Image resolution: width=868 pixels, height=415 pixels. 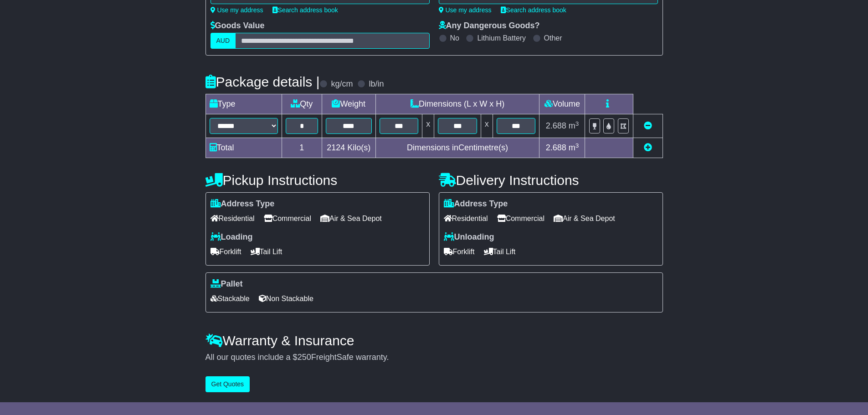 I want to click on td: 1, so click(x=301, y=148).